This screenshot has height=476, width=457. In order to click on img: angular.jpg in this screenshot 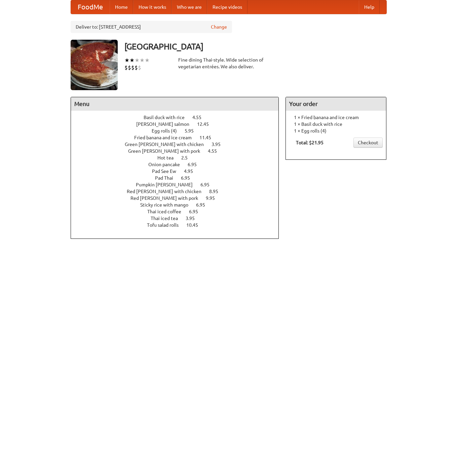, I will do `click(94, 65)`.